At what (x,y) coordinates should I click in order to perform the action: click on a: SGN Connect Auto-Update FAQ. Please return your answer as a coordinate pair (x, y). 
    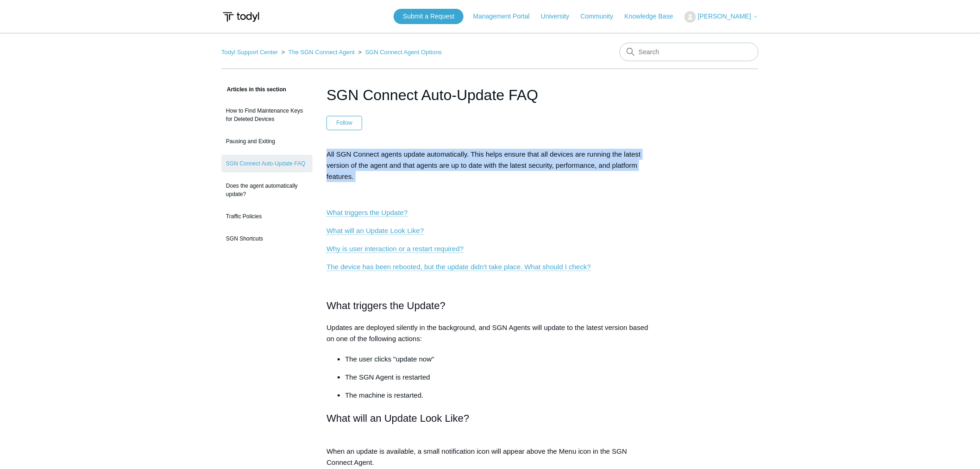
    Looking at the image, I should click on (267, 163).